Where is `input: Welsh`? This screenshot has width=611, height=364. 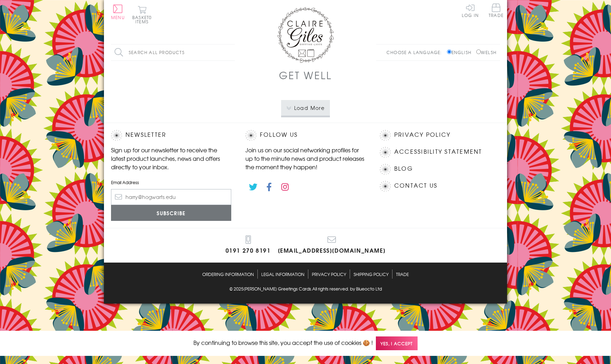 input: Welsh is located at coordinates (478, 52).